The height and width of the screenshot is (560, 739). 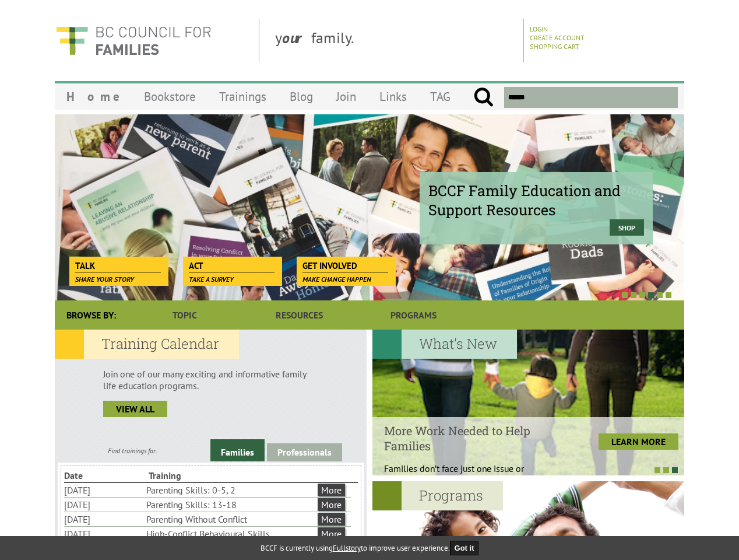 What do you see at coordinates (93, 97) in the screenshot?
I see `a: Home` at bounding box center [93, 97].